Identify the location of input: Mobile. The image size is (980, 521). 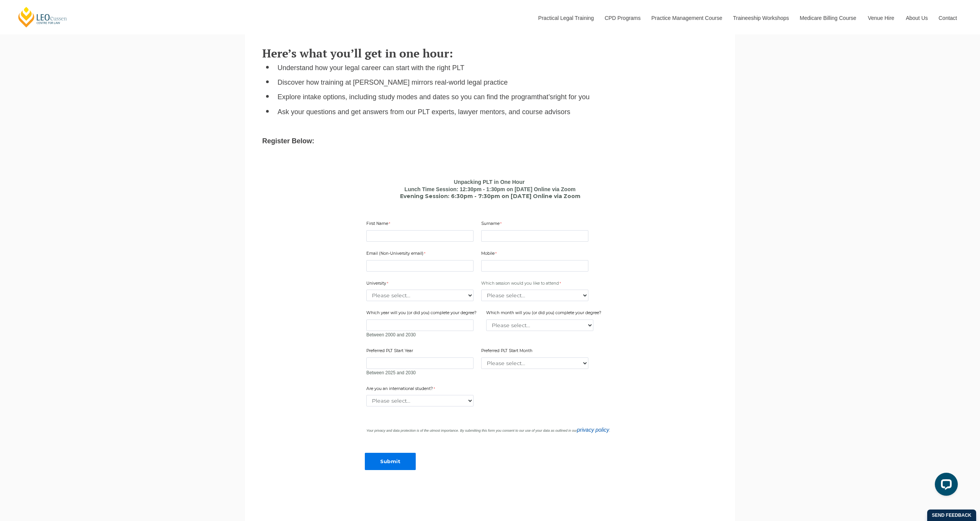
(535, 266).